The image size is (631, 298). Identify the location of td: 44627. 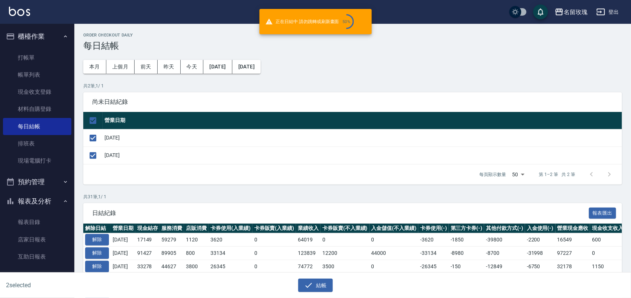
(172, 266).